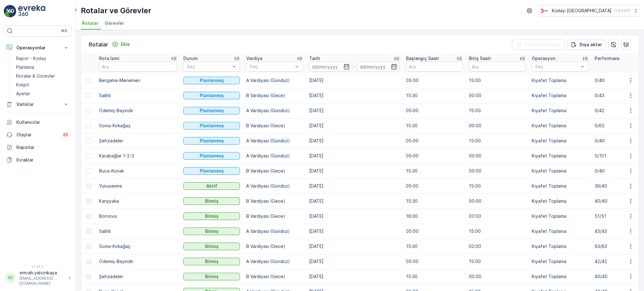 This screenshot has width=644, height=291. What do you see at coordinates (38, 48) in the screenshot?
I see `button: Operasyonlar` at bounding box center [38, 48].